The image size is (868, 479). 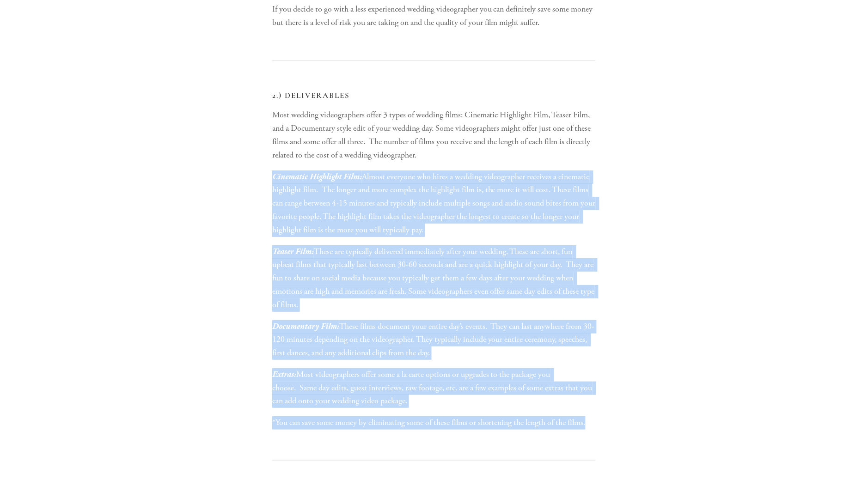 What do you see at coordinates (434, 134) in the screenshot?
I see `p: Most wedding videographers offer 3 types of wedding films: Cinematic Highlight Film, Teaser Film,...` at bounding box center [434, 134].